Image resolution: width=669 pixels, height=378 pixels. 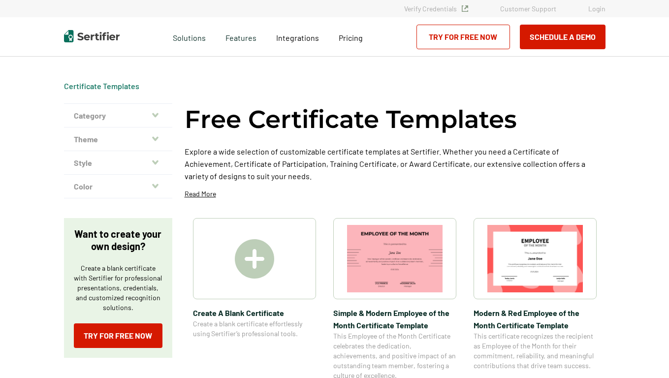 I want to click on img: Sertifier | Digital Credentialing Platform, so click(x=91, y=36).